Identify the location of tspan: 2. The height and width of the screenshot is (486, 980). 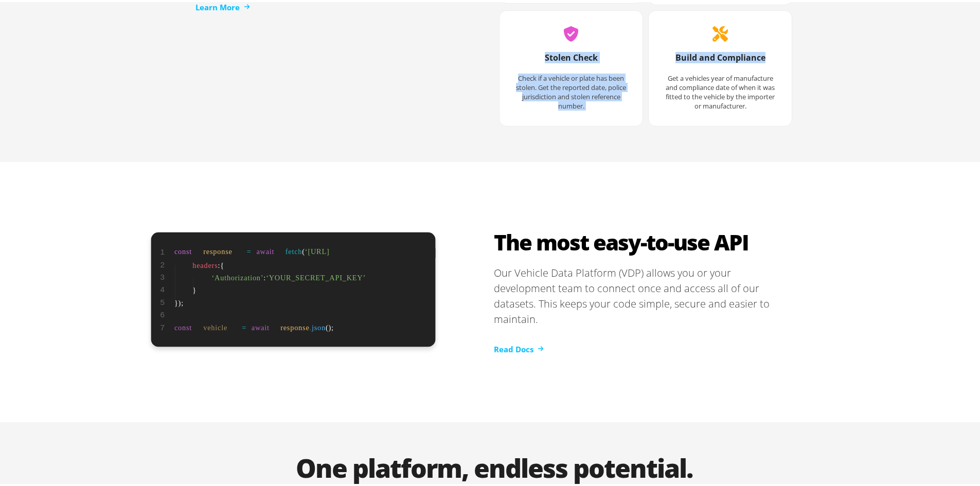
(162, 262).